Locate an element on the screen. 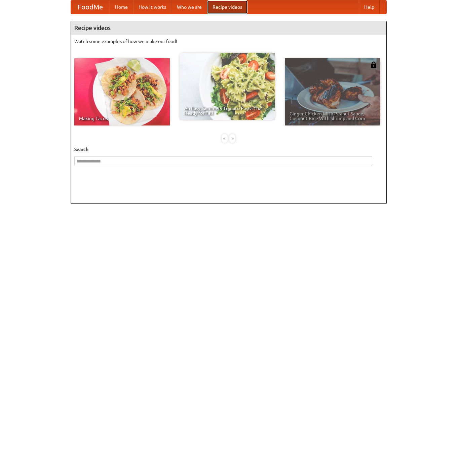 This screenshot has width=457, height=476. p: Watch some examples of how we make our food! is located at coordinates (228, 41).